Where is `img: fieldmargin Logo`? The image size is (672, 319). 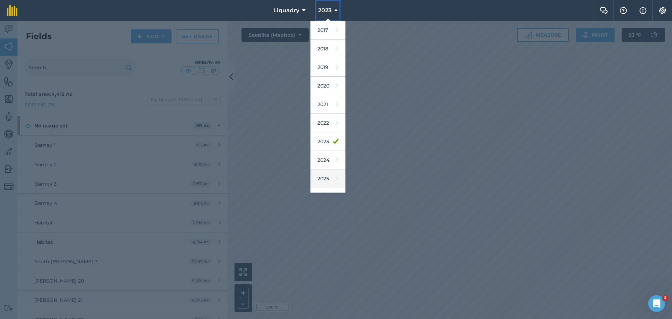
img: fieldmargin Logo is located at coordinates (12, 10).